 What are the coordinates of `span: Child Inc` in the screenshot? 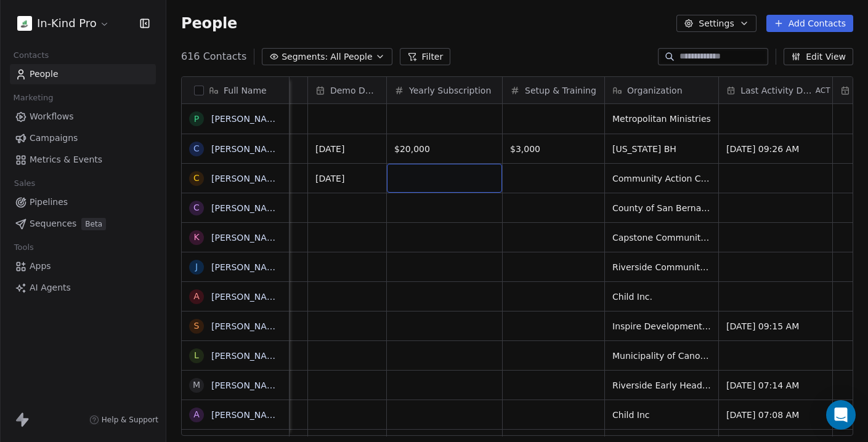 It's located at (662, 415).